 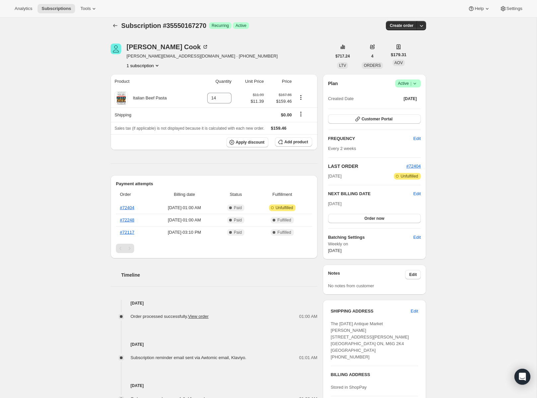 What do you see at coordinates (351, 286) in the screenshot?
I see `span: No notes from customer` at bounding box center [351, 286].